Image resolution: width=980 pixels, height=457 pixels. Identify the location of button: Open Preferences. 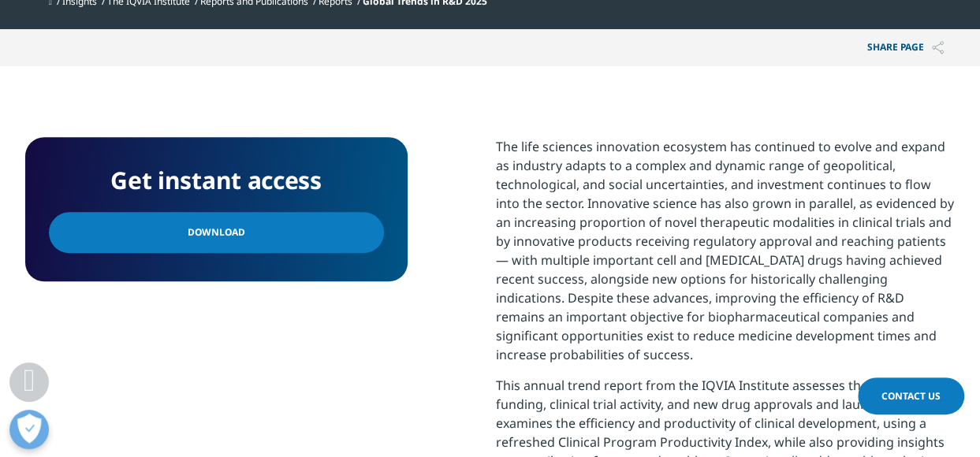
(29, 430).